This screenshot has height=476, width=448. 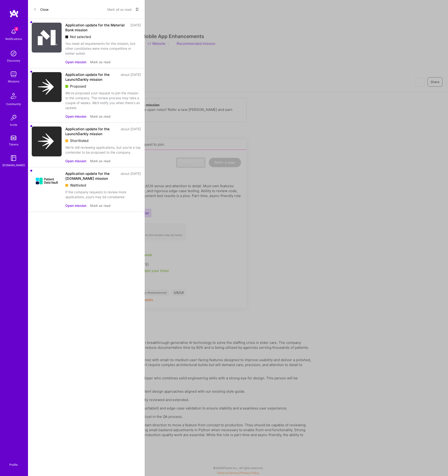 I want to click on span: 4, so click(x=16, y=29).